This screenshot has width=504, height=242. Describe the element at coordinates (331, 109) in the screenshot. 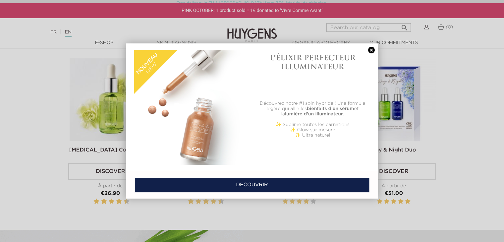

I see `b: bienfaits d'un sérum` at that location.